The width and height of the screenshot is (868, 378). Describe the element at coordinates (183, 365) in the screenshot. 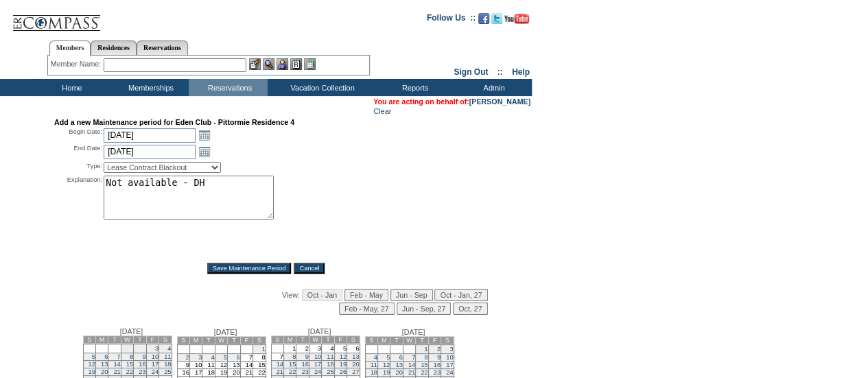

I see `td: 9` at that location.